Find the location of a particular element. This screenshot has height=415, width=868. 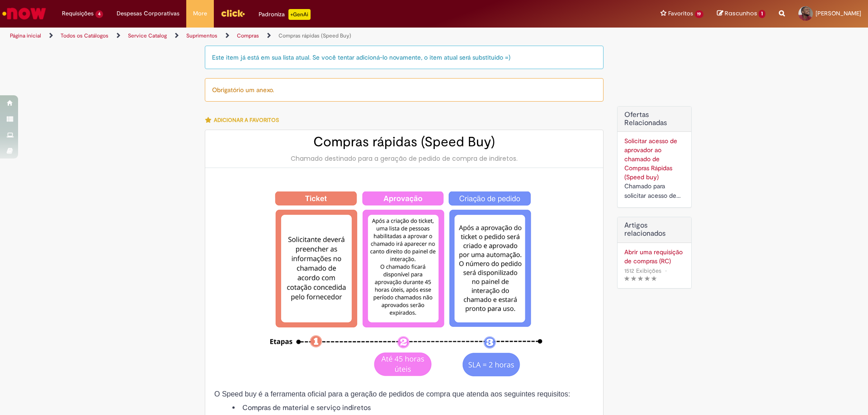

span: Despesas Corporativas is located at coordinates (148, 13).